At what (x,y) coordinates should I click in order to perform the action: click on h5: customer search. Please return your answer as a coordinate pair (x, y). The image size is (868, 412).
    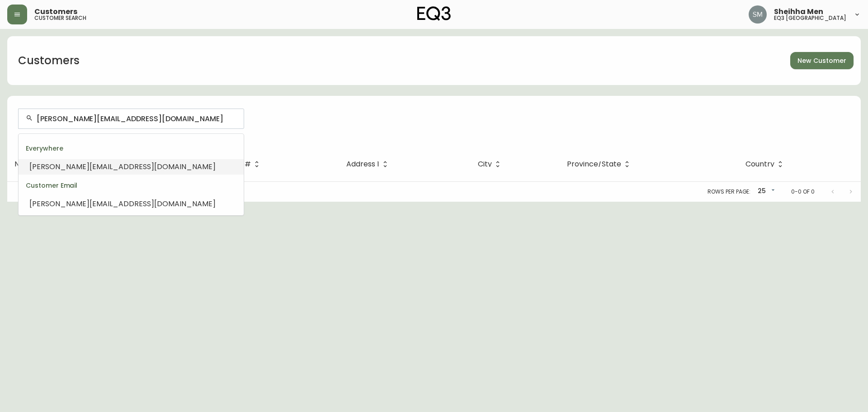
    Looking at the image, I should click on (60, 18).